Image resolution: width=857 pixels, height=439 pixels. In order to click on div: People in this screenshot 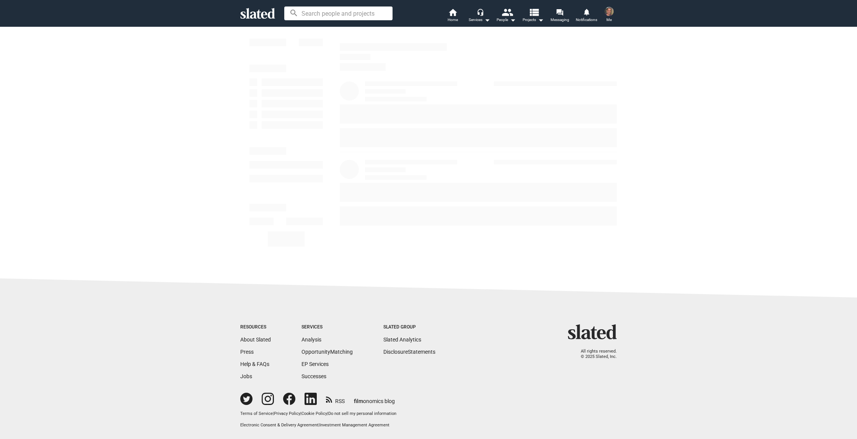, I will do `click(506, 20)`.